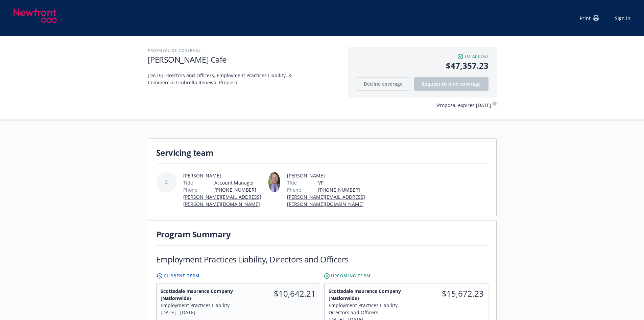 The height and width of the screenshot is (320, 644). What do you see at coordinates (279, 293) in the screenshot?
I see `span: $10,642.21` at bounding box center [279, 293].